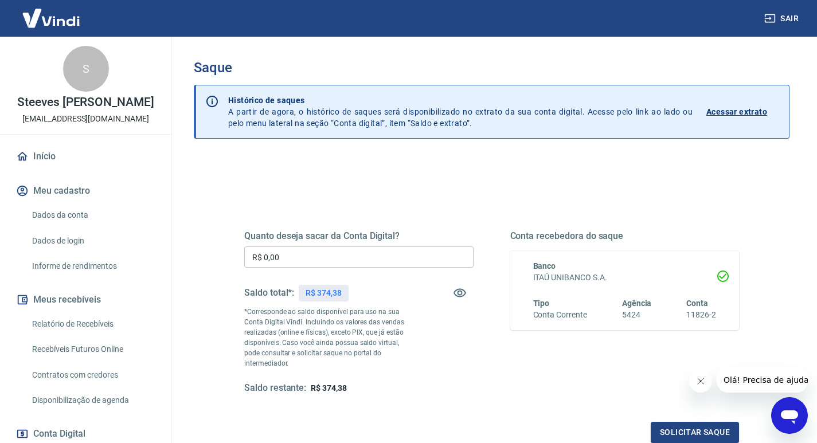  I want to click on h5: Conta recebedora do saque, so click(625, 236).